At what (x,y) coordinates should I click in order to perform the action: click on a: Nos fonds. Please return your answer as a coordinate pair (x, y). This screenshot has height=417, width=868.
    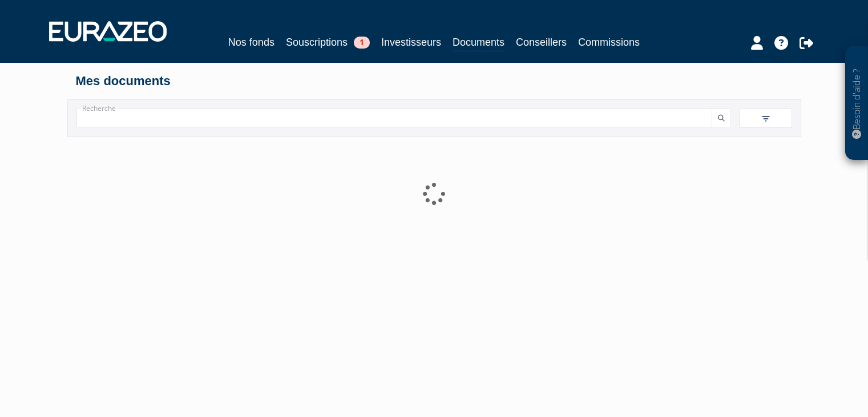
    Looking at the image, I should click on (251, 42).